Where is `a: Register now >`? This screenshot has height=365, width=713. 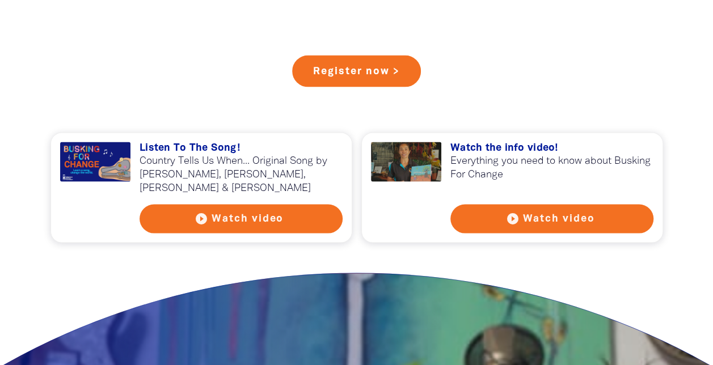
a: Register now > is located at coordinates (356, 71).